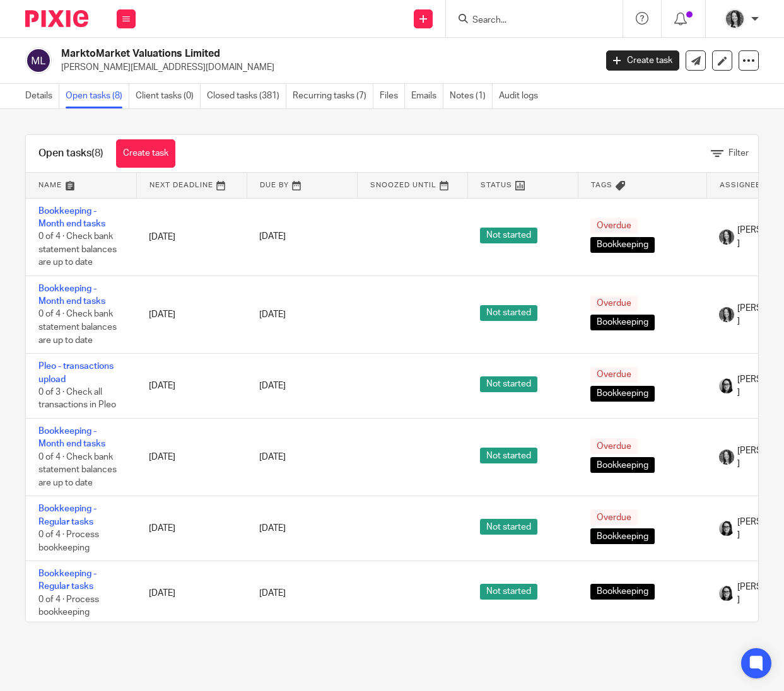 The height and width of the screenshot is (691, 784). What do you see at coordinates (738, 153) in the screenshot?
I see `span: Filter` at bounding box center [738, 153].